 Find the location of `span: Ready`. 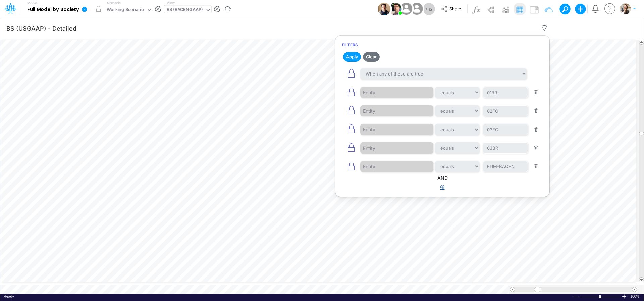

span: Ready is located at coordinates (9, 297).